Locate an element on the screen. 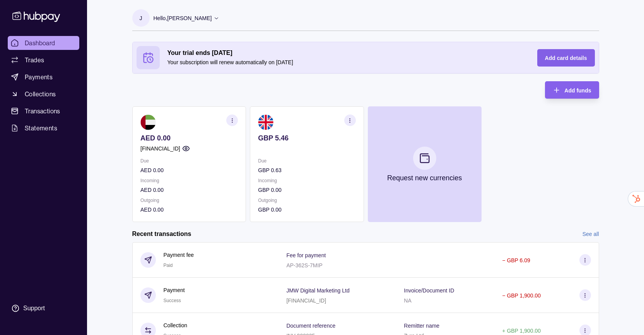 This screenshot has height=335, width=644. p: Fee for payment is located at coordinates (306, 256).